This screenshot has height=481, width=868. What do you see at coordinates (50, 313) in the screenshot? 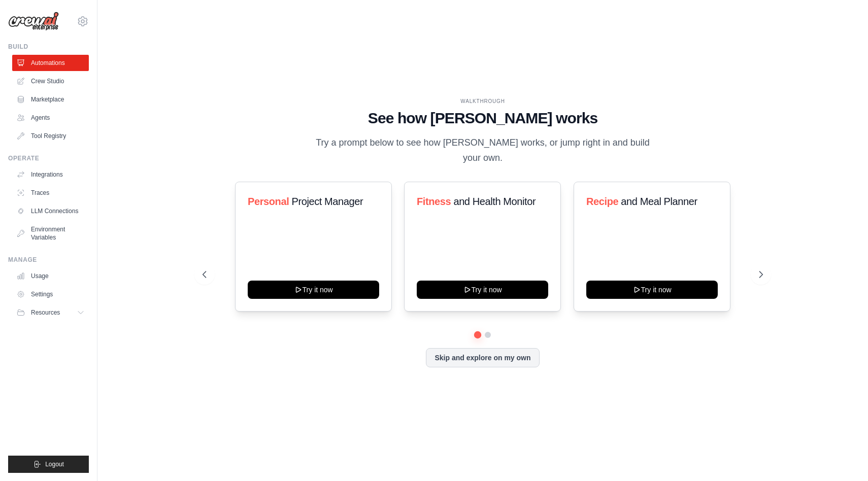
I see `button: Resources` at bounding box center [50, 313].